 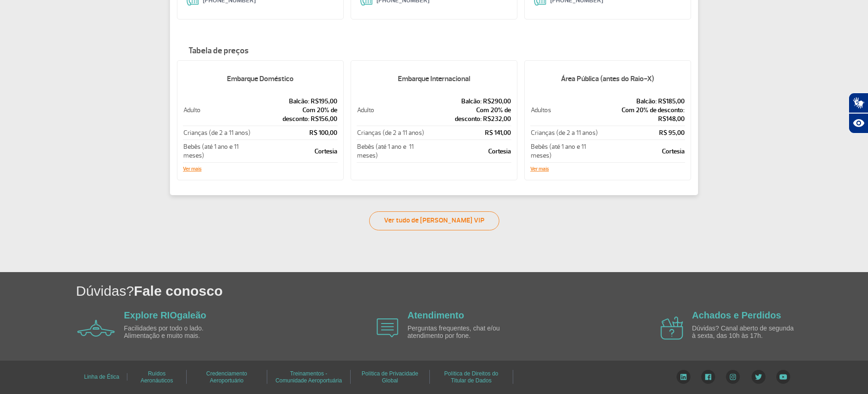 What do you see at coordinates (468, 133) in the screenshot?
I see `p: R$ 141,00` at bounding box center [468, 133].